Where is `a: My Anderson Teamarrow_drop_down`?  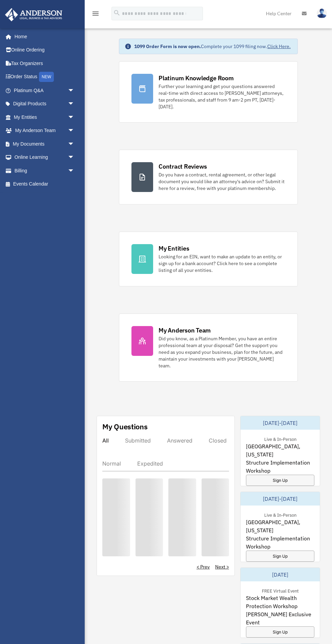 a: My Anderson Teamarrow_drop_down is located at coordinates (45, 131).